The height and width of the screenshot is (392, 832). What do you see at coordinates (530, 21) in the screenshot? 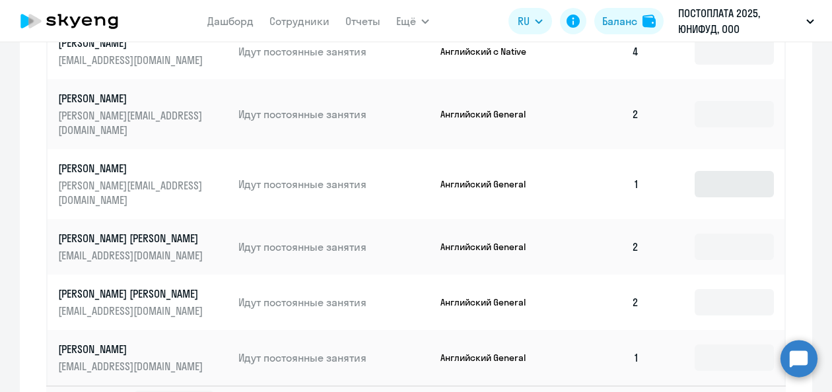
I see `button: RU` at bounding box center [530, 21].